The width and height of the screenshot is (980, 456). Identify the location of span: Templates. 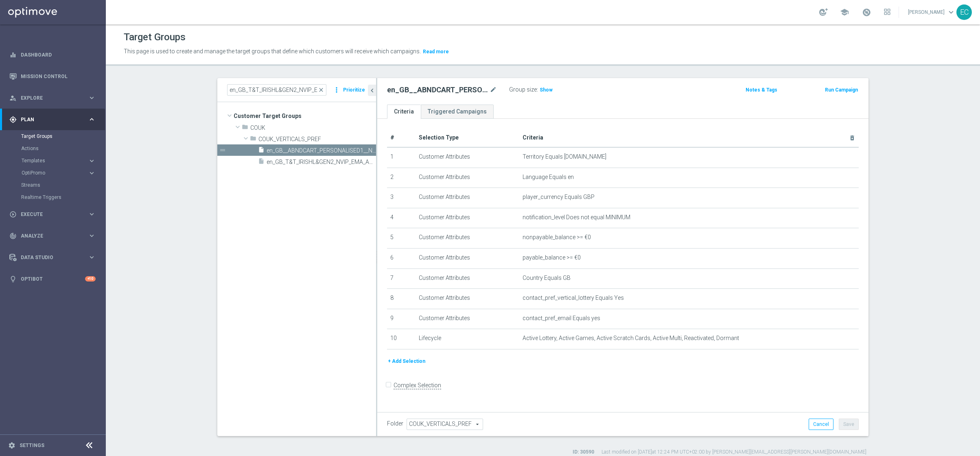
(51, 161).